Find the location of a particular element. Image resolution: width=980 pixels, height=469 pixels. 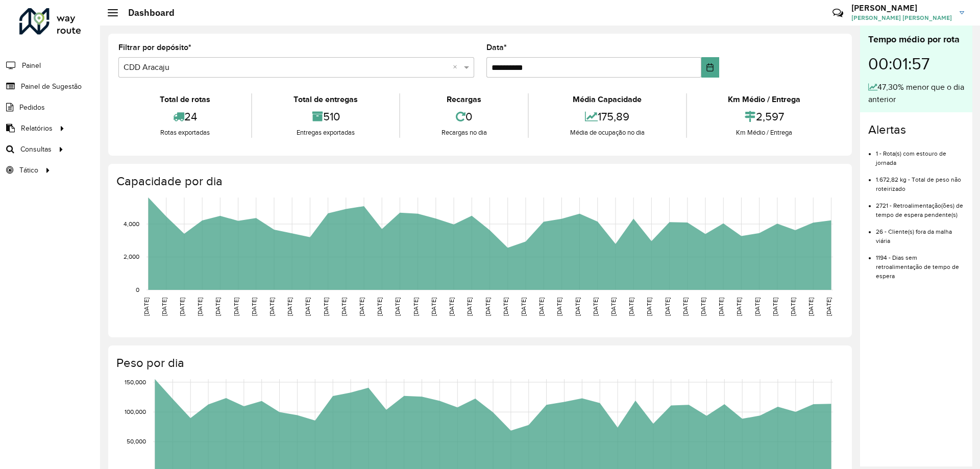

div: Média de ocupação no dia is located at coordinates (607, 132).